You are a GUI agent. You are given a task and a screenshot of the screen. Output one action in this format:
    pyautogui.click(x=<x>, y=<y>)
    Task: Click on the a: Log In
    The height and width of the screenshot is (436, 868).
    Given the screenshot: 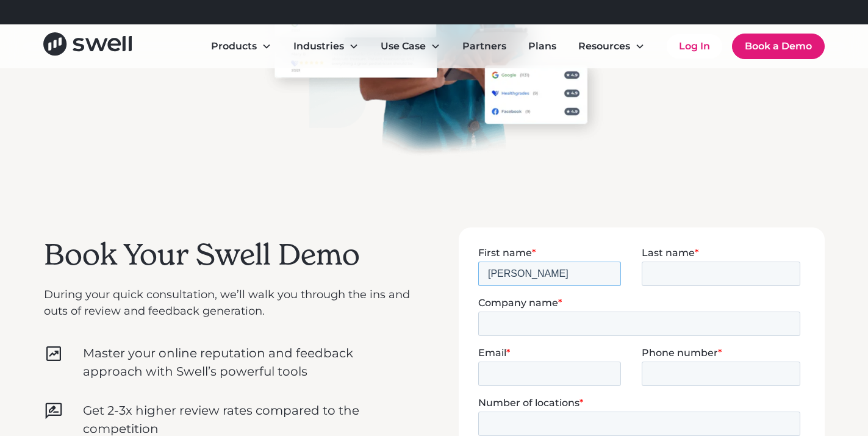 What is the action you would take?
    pyautogui.click(x=694, y=46)
    